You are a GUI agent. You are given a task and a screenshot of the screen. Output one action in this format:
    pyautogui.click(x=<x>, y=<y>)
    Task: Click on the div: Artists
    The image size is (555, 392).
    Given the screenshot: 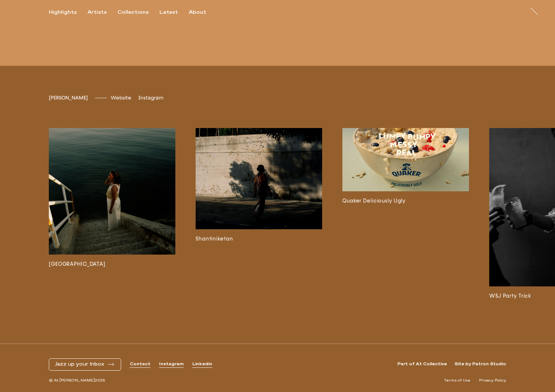 What is the action you would take?
    pyautogui.click(x=97, y=12)
    